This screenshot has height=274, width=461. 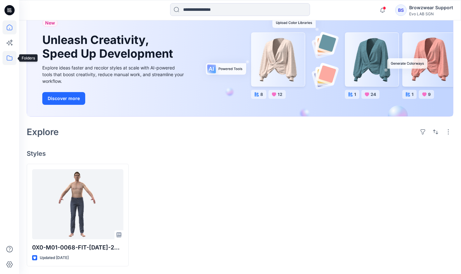 I want to click on div: Explore ideas faster and recolor styles at scale with AI-powered tools that boost creativity, red..., so click(x=114, y=74).